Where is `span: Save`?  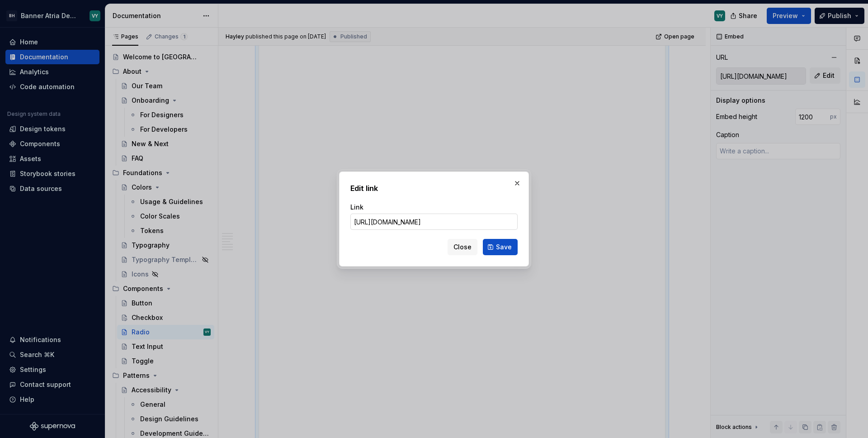 span: Save is located at coordinates (504, 247).